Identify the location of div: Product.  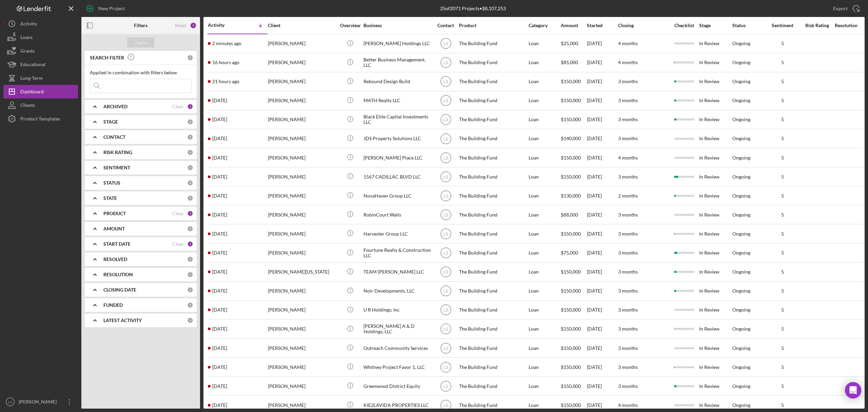
(493, 26).